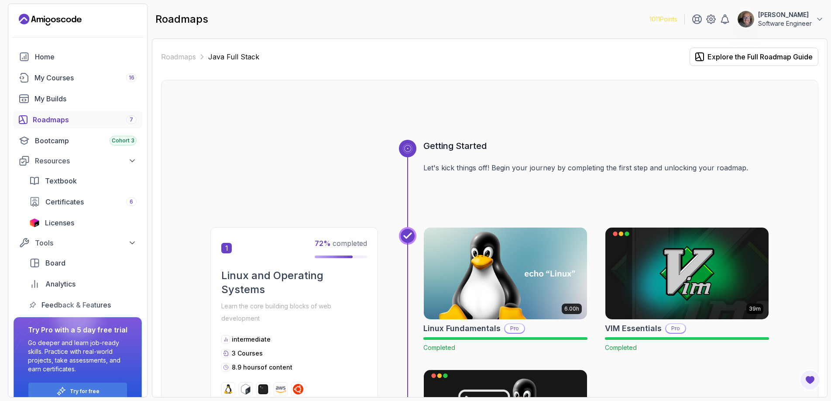 Image resolution: width=831 pixels, height=401 pixels. What do you see at coordinates (233, 57) in the screenshot?
I see `p: Java Full Stack` at bounding box center [233, 57].